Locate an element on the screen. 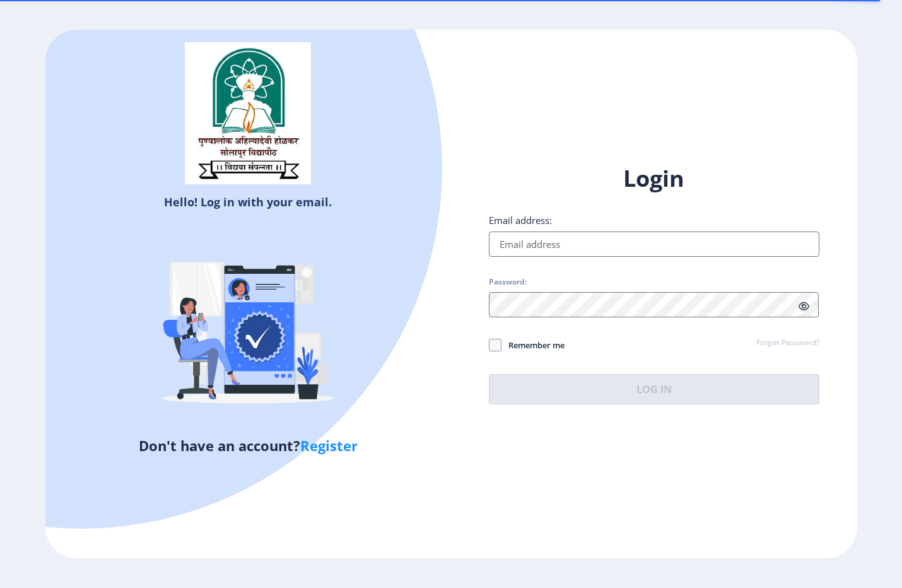 The image size is (902, 588). h5: Don't have an account? is located at coordinates (248, 445).